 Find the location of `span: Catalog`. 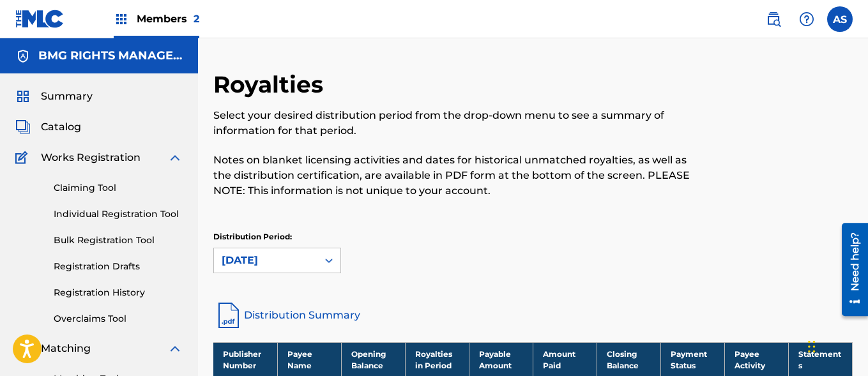

span: Catalog is located at coordinates (60, 127).